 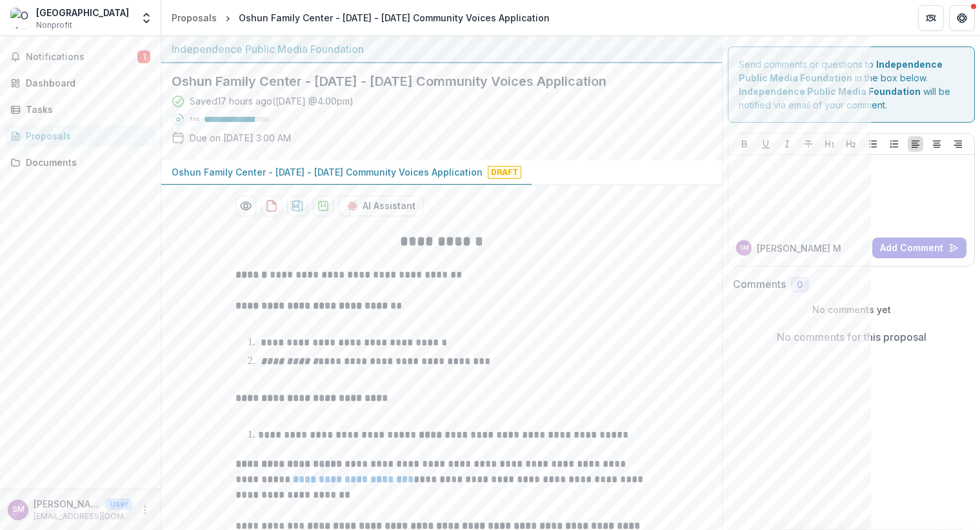 What do you see at coordinates (962, 18) in the screenshot?
I see `button: Get Help` at bounding box center [962, 18].